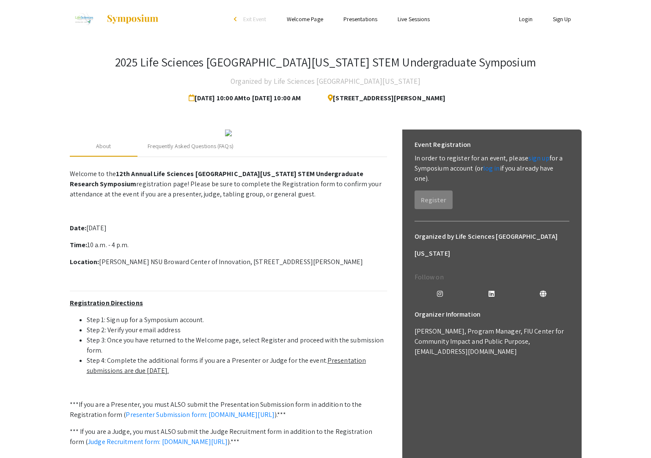 The height and width of the screenshot is (458, 651). I want to click on img: 32153a09-f8cb-4114-bf27-cfb6bc84fc69.png, so click(228, 133).